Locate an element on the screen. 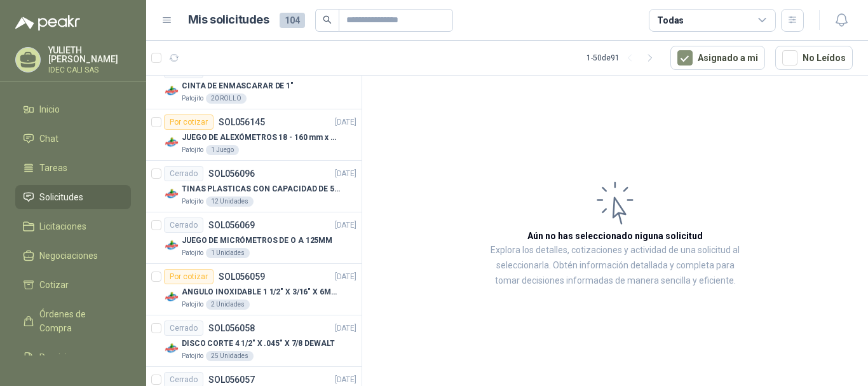  span: Órdenes de Compra is located at coordinates (79, 321).